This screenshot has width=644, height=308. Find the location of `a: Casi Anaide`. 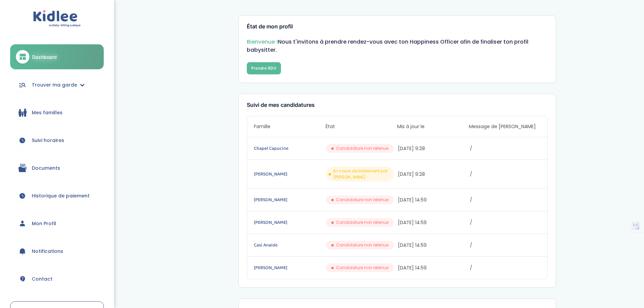

a: Casi Anaide is located at coordinates (289, 245).